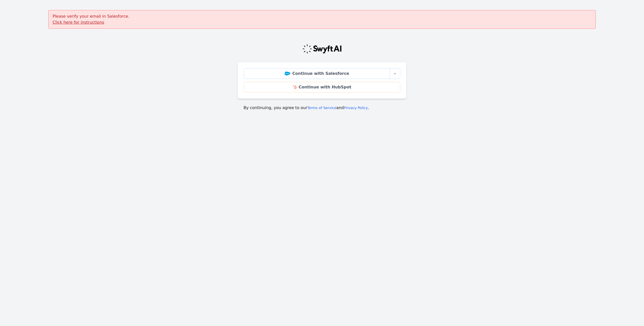 This screenshot has height=326, width=644. Describe the element at coordinates (356, 108) in the screenshot. I see `a: Privacy Policy` at that location.